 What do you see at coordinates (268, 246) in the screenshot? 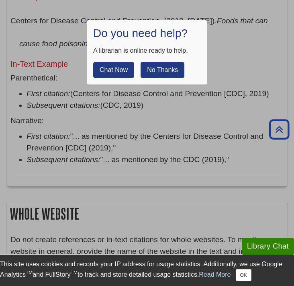
I see `button: Library Chat` at bounding box center [268, 246].